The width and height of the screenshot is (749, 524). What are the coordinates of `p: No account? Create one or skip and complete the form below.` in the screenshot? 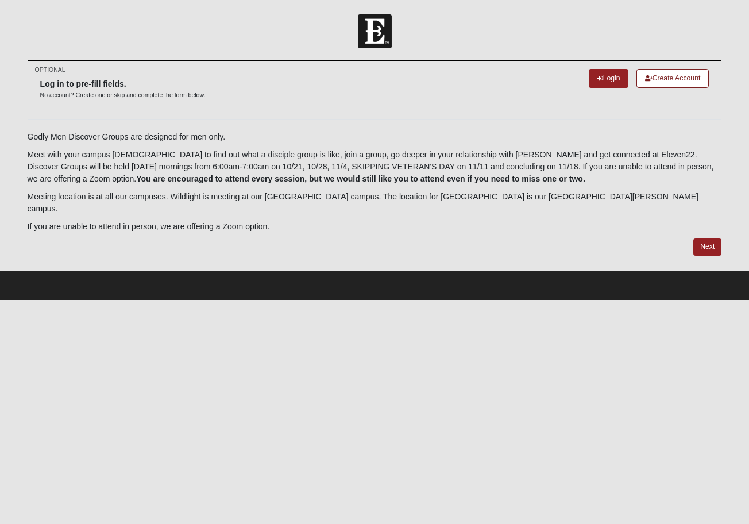 It's located at (123, 95).